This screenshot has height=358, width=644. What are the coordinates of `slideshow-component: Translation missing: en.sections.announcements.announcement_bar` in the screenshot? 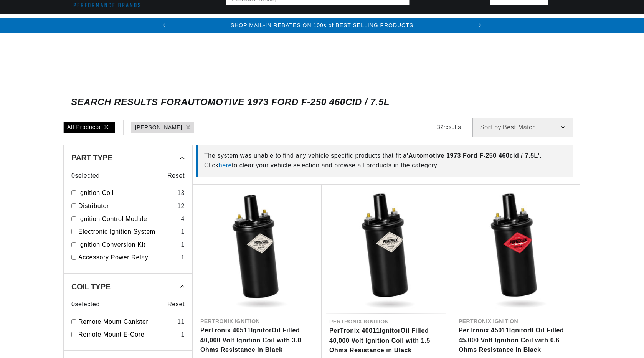 It's located at (322, 25).